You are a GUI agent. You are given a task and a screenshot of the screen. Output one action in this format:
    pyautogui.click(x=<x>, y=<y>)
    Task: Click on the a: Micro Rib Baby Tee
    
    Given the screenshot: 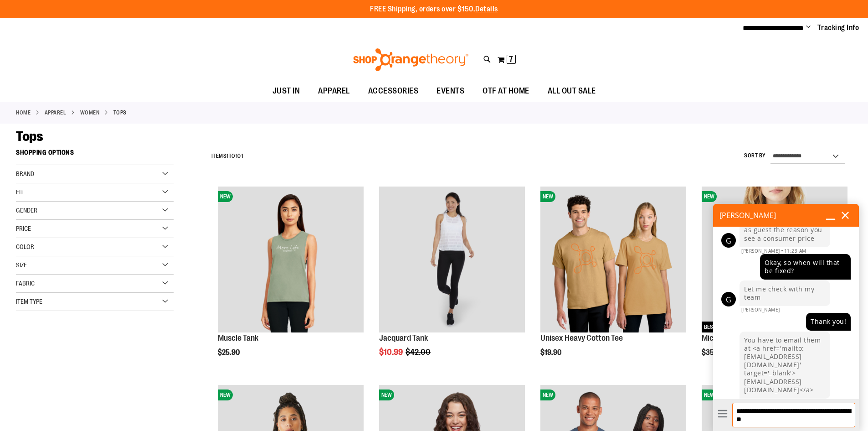 What is the action you would take?
    pyautogui.click(x=733, y=338)
    